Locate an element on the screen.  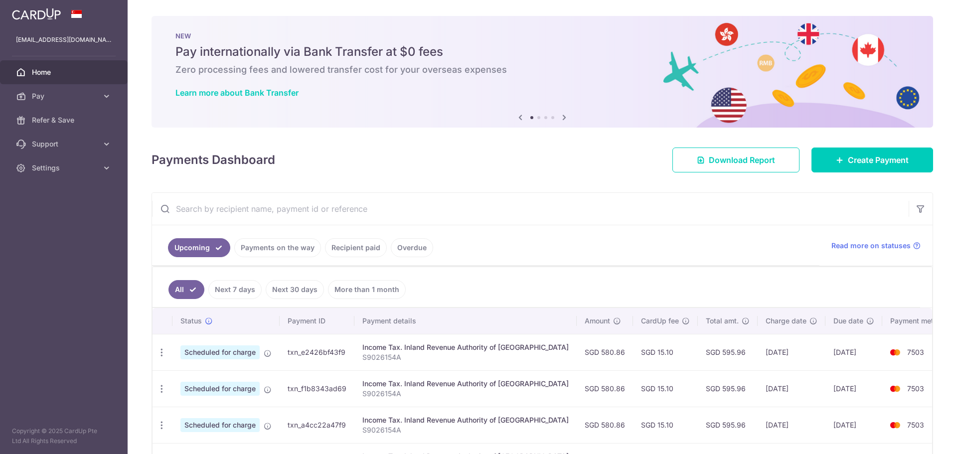
span: Settings is located at coordinates (65, 168).